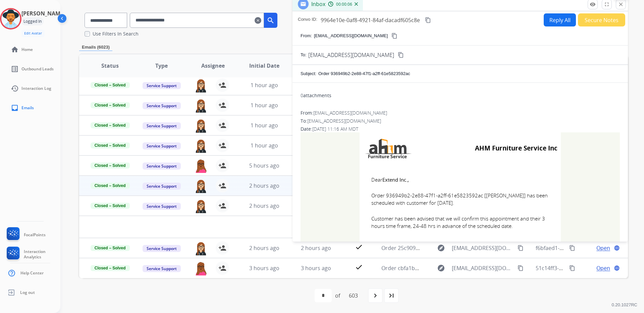 The height and width of the screenshot is (313, 644). I want to click on span: Help Center, so click(32, 273).